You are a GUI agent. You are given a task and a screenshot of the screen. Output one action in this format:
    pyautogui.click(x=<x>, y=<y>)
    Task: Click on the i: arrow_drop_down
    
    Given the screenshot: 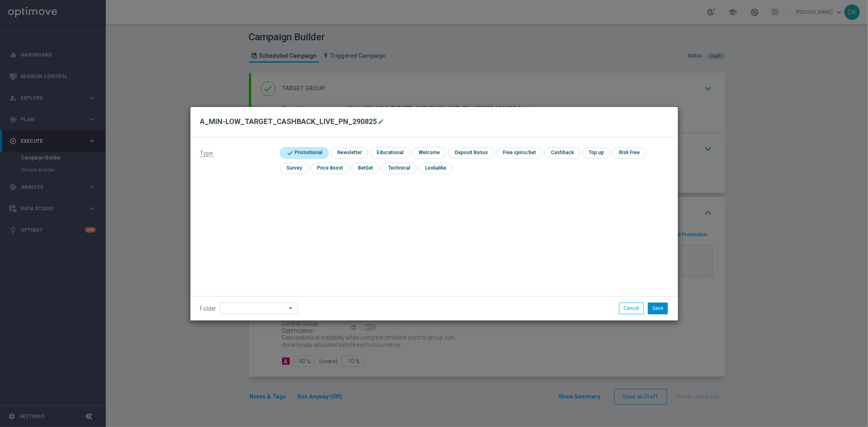 What is the action you would take?
    pyautogui.click(x=291, y=308)
    